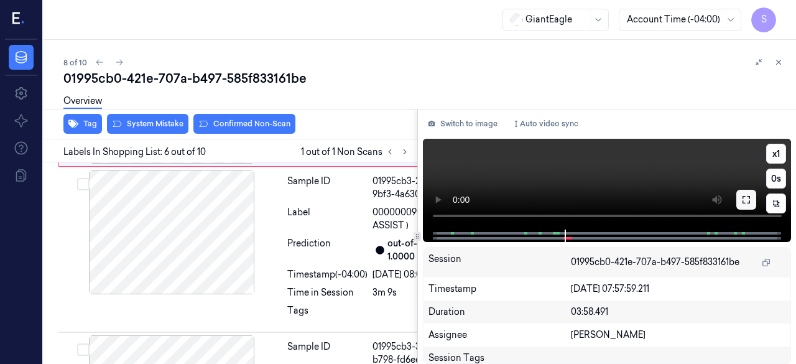 Image resolution: width=796 pixels, height=364 pixels. Describe the element at coordinates (764, 20) in the screenshot. I see `button: S` at that location.